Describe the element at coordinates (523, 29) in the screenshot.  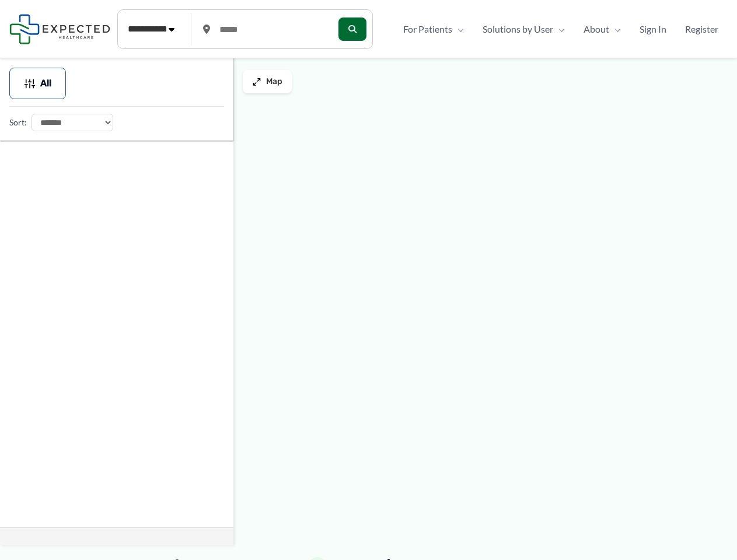
I see `a: Solutions by UserMenu Toggle` at that location.